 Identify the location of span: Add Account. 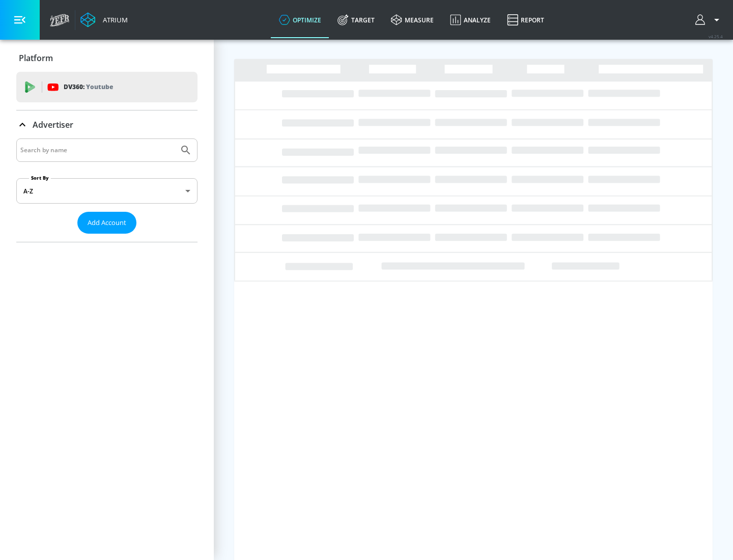
(107, 222).